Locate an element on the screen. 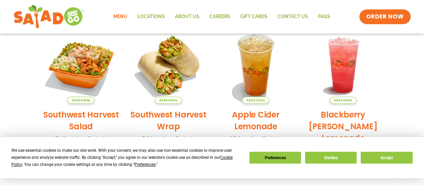 The width and height of the screenshot is (424, 185). nav: Menu is located at coordinates (222, 17).